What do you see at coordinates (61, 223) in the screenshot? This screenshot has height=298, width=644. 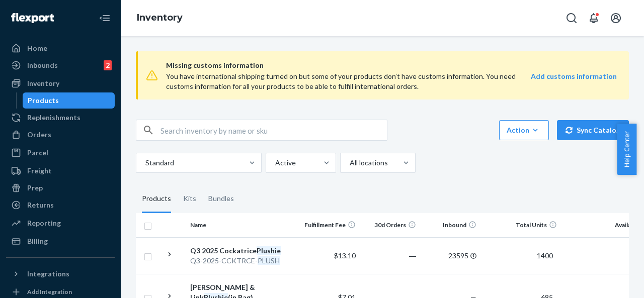 I see `a: Reporting` at bounding box center [61, 223].